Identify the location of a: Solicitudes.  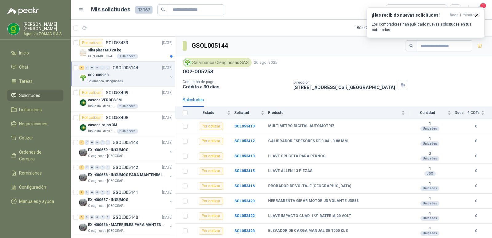
(35, 95).